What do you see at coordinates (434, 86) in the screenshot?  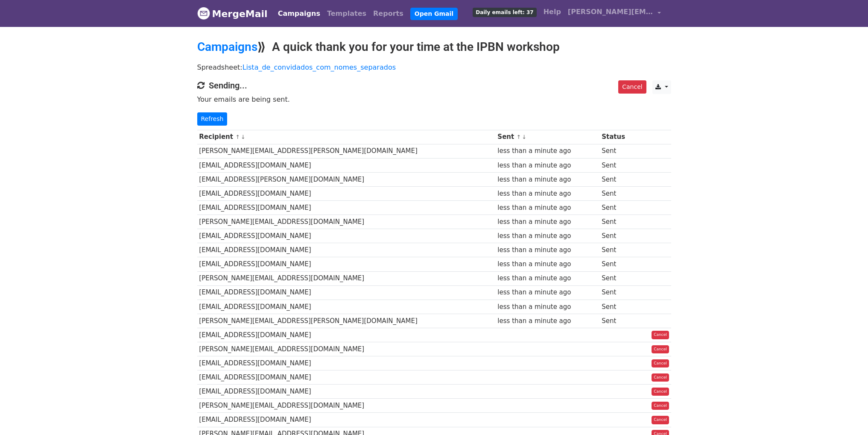 I see `h4: Sending...` at bounding box center [434, 86].